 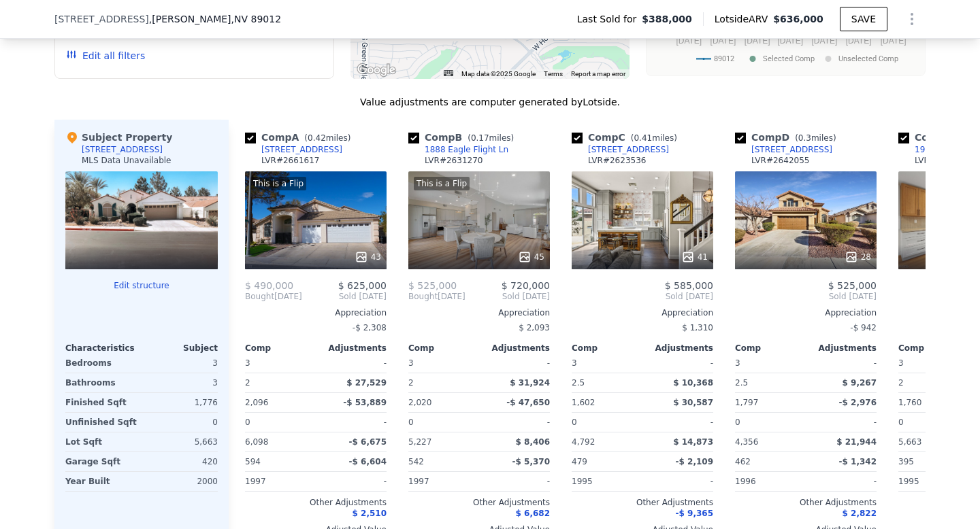 What do you see at coordinates (859, 514) in the screenshot?
I see `span: $ 2,822` at bounding box center [859, 514].